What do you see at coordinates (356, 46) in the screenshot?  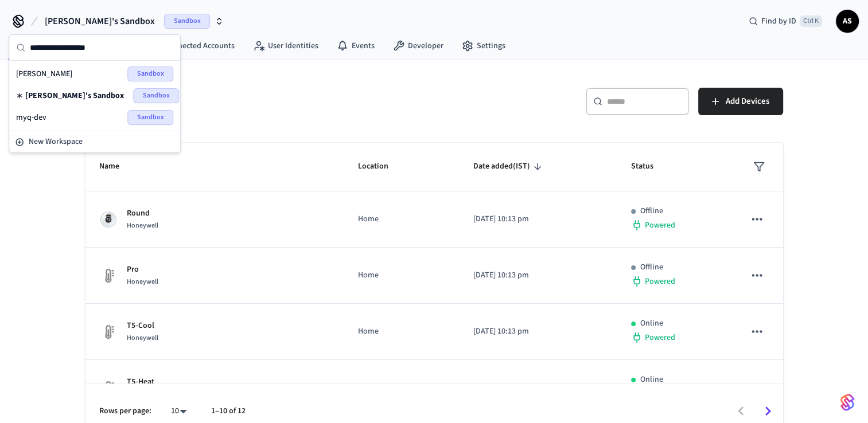 I see `a: Events` at bounding box center [356, 46].